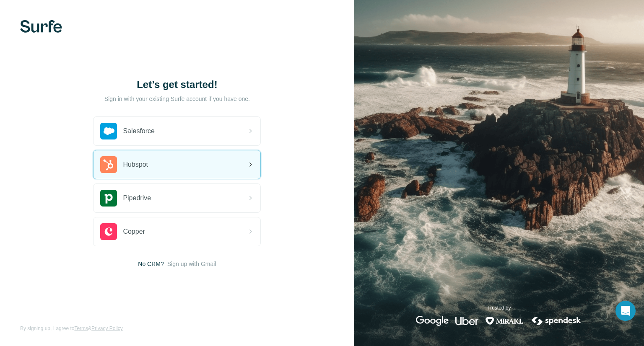  I want to click on span: No CRM?, so click(150, 264).